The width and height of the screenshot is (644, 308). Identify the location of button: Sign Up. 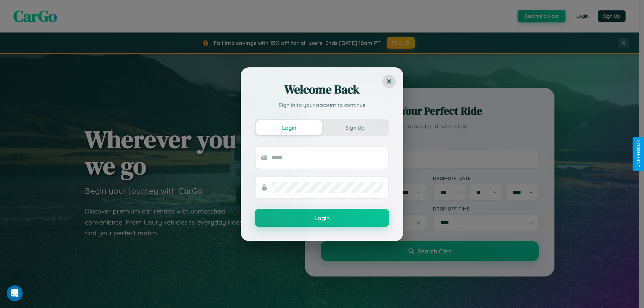
(355, 128).